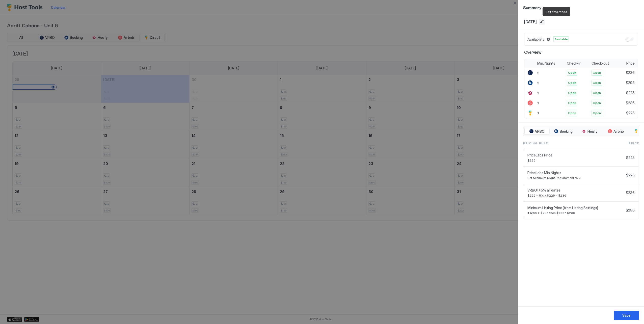  Describe the element at coordinates (536, 39) in the screenshot. I see `span: Availability` at that location.